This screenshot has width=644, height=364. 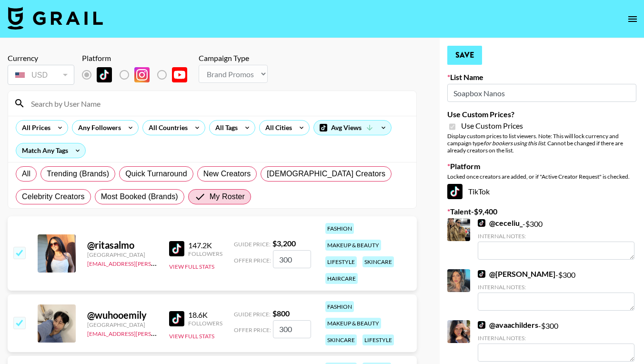 What do you see at coordinates (352, 127) in the screenshot?
I see `div: Avg Views` at bounding box center [352, 127].